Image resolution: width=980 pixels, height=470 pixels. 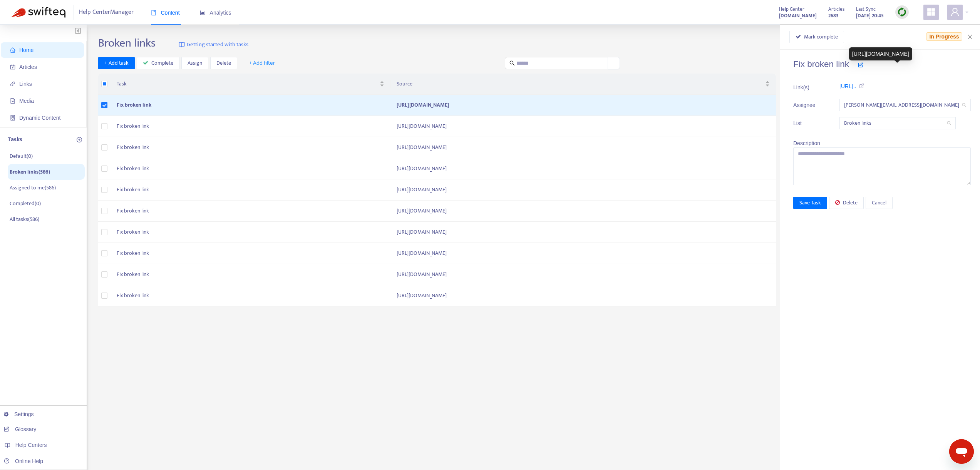 I want to click on a: Online Help, so click(x=23, y=461).